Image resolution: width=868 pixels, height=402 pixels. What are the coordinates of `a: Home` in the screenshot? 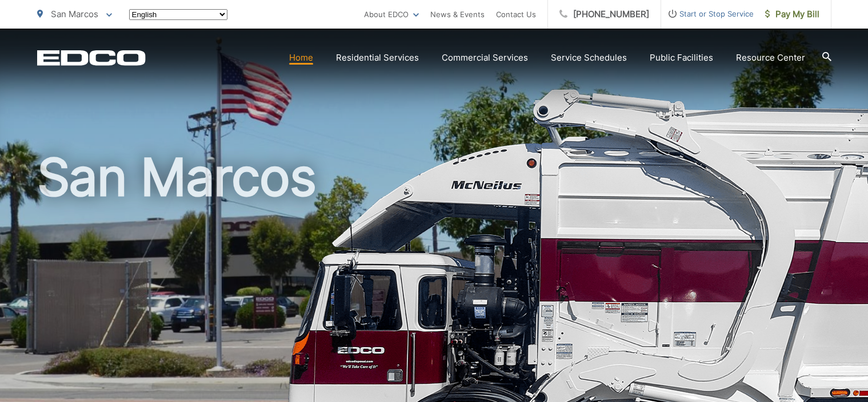 It's located at (301, 58).